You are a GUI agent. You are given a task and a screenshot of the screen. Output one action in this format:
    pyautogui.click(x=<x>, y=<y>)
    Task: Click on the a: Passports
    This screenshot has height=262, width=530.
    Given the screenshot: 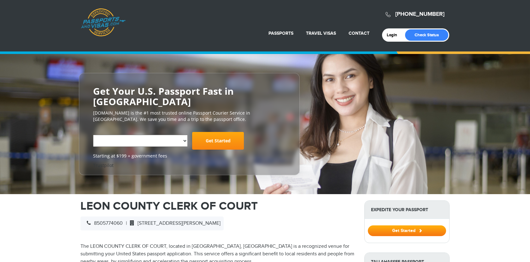 What is the action you would take?
    pyautogui.click(x=281, y=33)
    